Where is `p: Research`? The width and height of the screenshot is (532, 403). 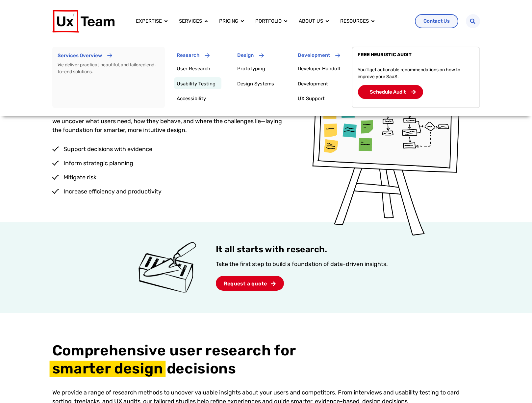 p: Research is located at coordinates (188, 55).